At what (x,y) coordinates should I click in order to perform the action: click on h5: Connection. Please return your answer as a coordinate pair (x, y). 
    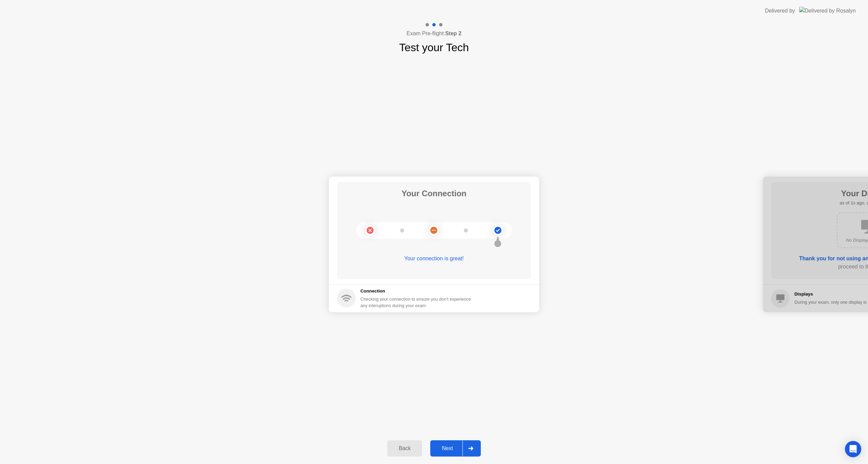
    Looking at the image, I should click on (418, 291).